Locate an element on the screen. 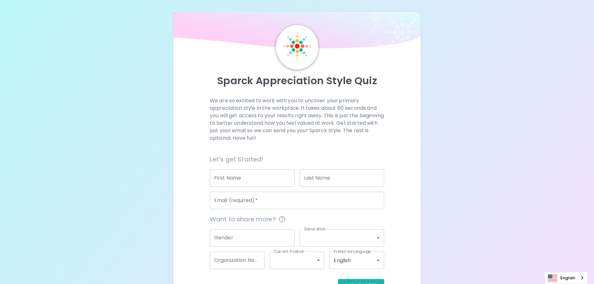  aside: Language selected: English is located at coordinates (566, 278).